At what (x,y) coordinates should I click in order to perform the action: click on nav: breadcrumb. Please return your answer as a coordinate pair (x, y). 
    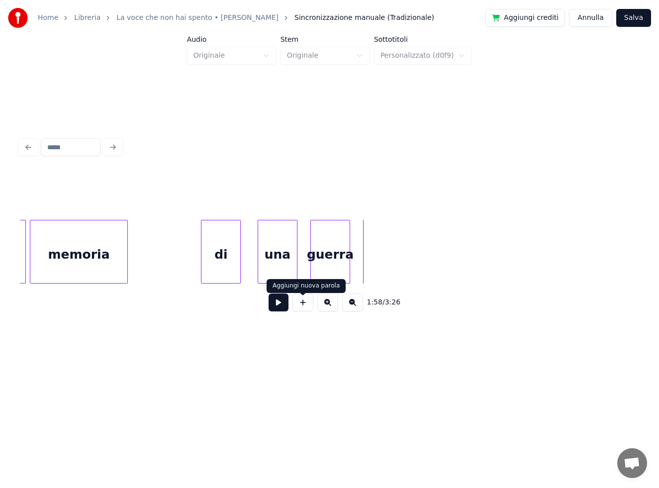
    Looking at the image, I should click on (236, 18).